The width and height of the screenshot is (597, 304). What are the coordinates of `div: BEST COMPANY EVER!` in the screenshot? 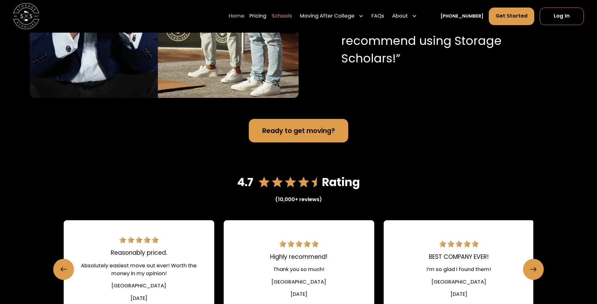 It's located at (459, 257).